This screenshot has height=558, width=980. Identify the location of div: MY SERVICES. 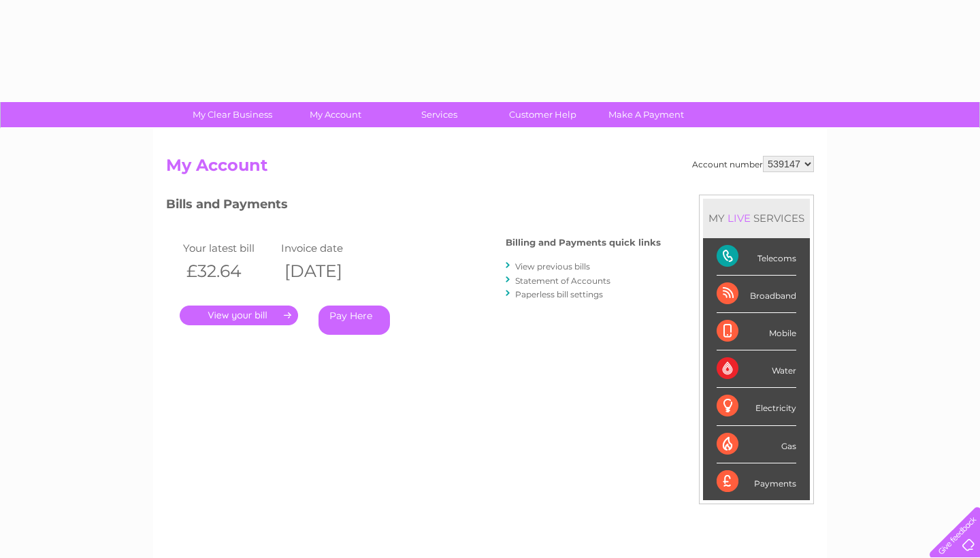
(756, 218).